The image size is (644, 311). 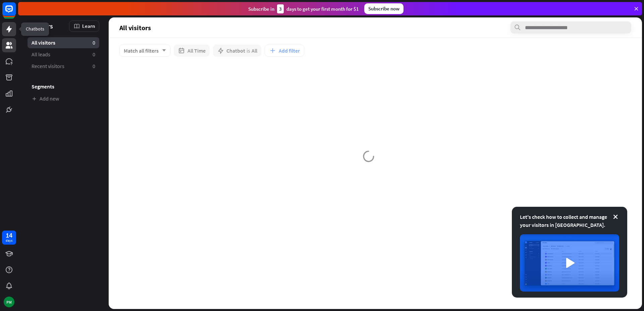 I want to click on a: All leads 0, so click(x=63, y=54).